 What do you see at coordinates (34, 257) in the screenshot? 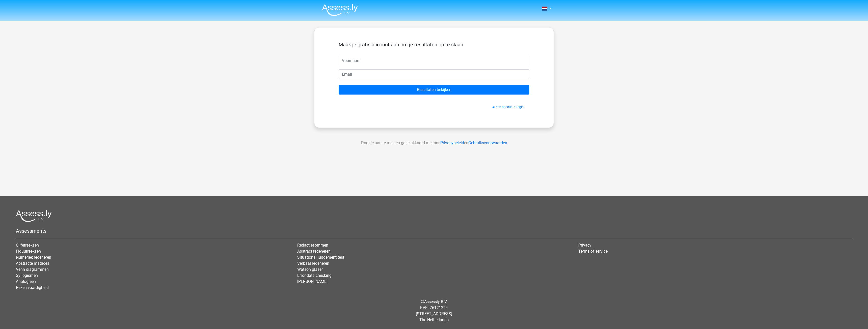
I see `a: Numeriek redeneren` at bounding box center [34, 257].